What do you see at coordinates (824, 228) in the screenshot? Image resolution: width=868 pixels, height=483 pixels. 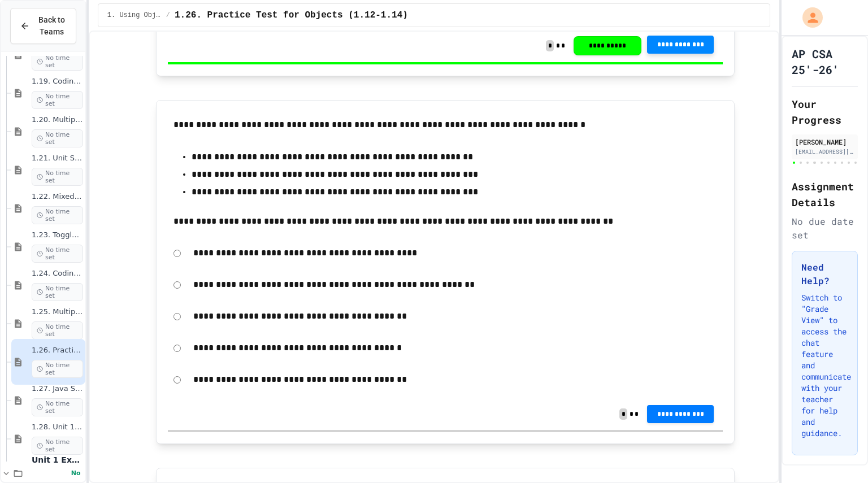 I see `div: No due date set` at bounding box center [824, 228].